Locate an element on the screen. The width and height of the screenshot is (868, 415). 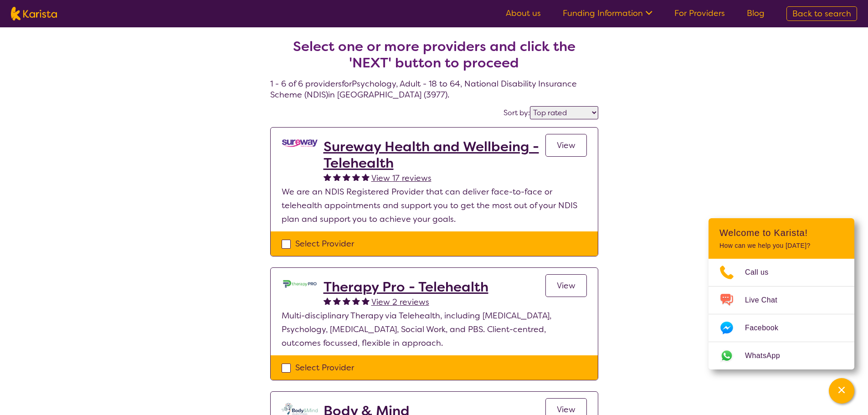
a: View 17 reviews is located at coordinates (401, 178).